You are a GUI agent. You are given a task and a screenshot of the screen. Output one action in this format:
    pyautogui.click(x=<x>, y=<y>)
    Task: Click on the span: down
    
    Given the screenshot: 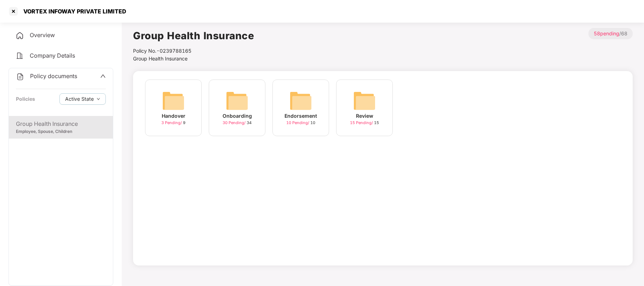 What is the action you would take?
    pyautogui.click(x=98, y=99)
    